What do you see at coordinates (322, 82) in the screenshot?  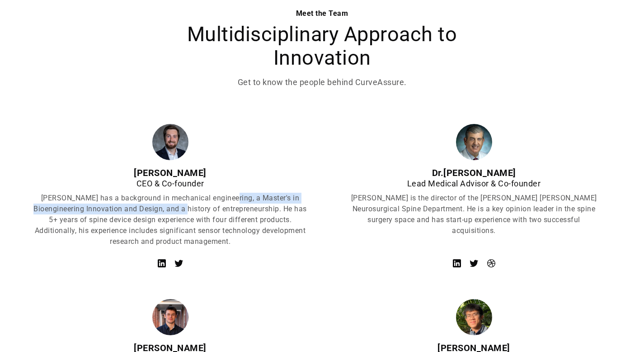 I see `p: Get to know the people behind CurveAssure.` at bounding box center [322, 82].